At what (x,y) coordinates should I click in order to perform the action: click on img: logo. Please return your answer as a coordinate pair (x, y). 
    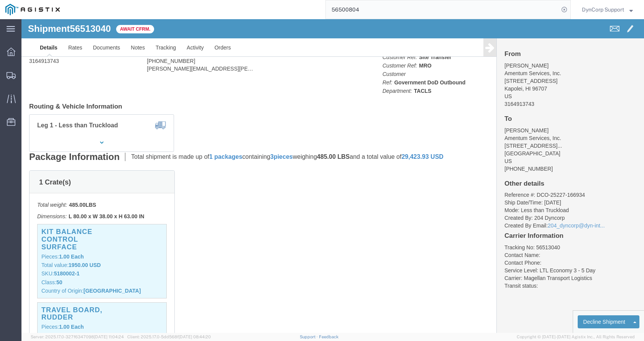
    Looking at the image, I should click on (33, 9).